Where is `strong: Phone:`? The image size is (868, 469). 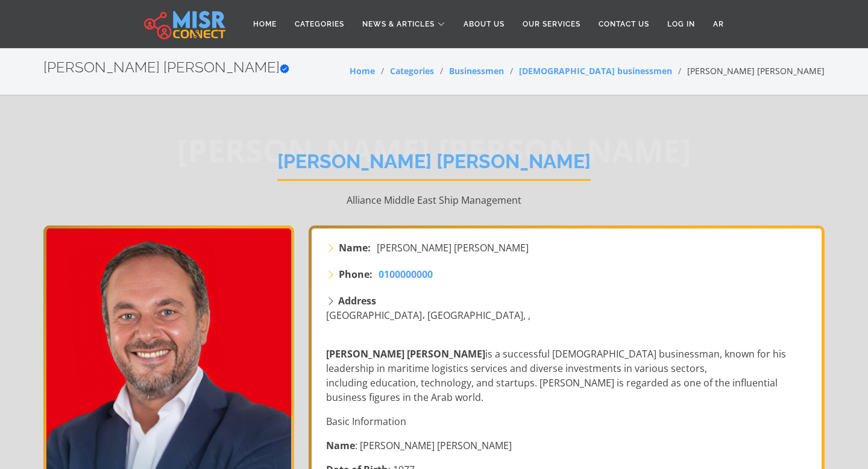 strong: Phone: is located at coordinates (355, 274).